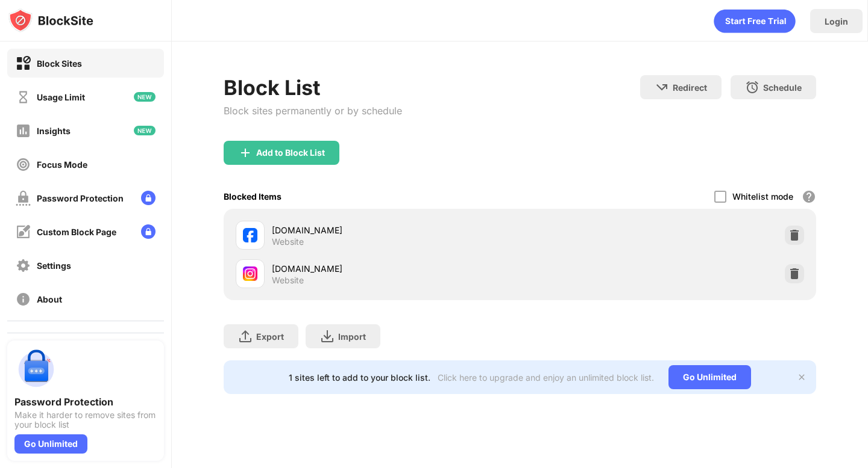  What do you see at coordinates (754, 21) in the screenshot?
I see `div: animation` at bounding box center [754, 21].